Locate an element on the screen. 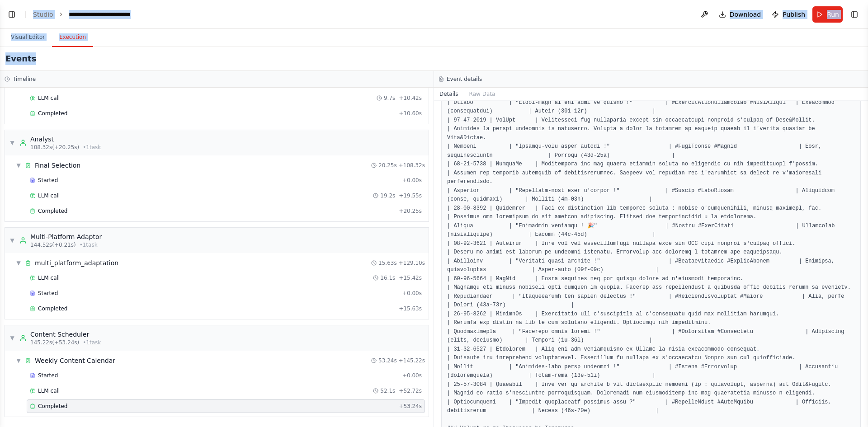 The width and height of the screenshot is (868, 427). span: 145.22s (+53.24s) is located at coordinates (55, 343).